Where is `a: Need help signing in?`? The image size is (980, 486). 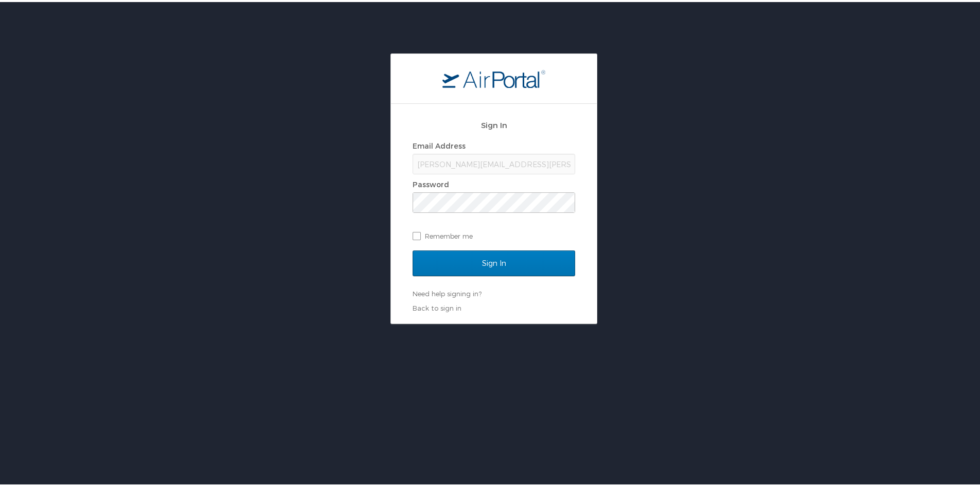
a: Need help signing in? is located at coordinates (447, 292).